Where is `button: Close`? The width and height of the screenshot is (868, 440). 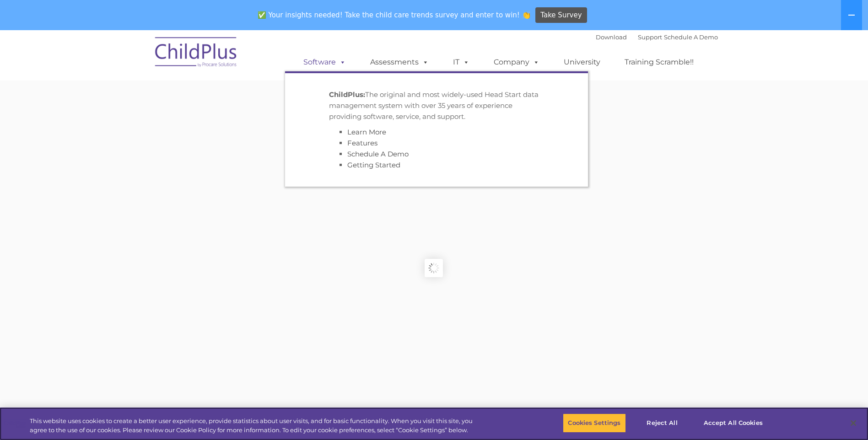
button: Close is located at coordinates (853, 423).